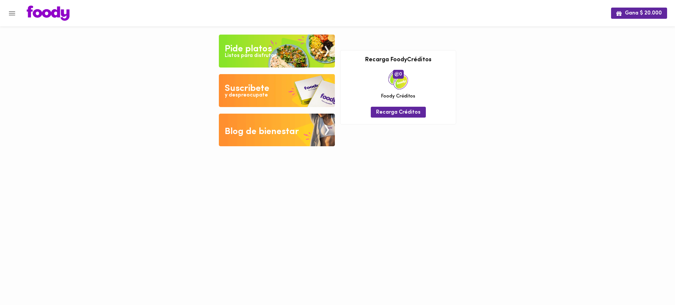 This screenshot has height=305, width=675. I want to click on img: Pide un Platos, so click(277, 51).